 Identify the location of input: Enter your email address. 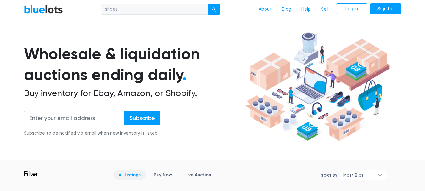
(74, 118).